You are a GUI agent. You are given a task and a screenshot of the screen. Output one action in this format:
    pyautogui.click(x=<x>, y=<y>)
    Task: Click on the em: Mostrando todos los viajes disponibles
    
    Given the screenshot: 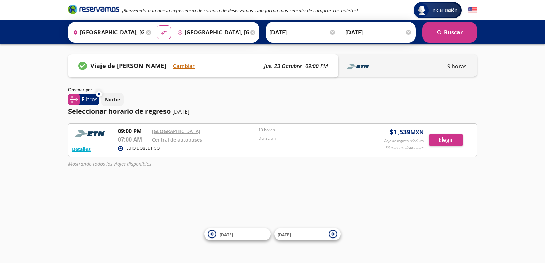 What is the action you would take?
    pyautogui.click(x=110, y=164)
    